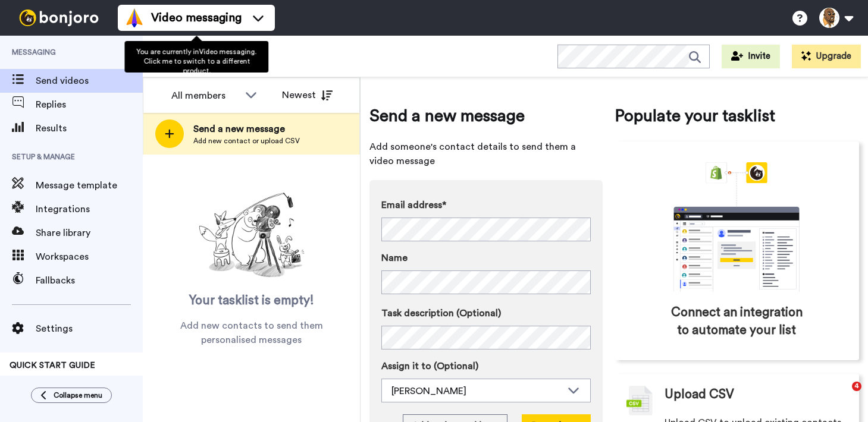 This screenshot has width=868, height=422. I want to click on label: Task description (Optional), so click(486, 313).